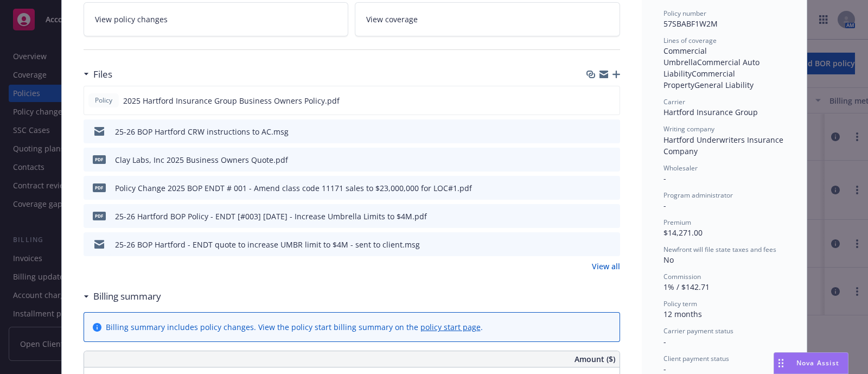  What do you see at coordinates (594, 358) in the screenshot?
I see `span: Amount ($)` at bounding box center [594, 358].